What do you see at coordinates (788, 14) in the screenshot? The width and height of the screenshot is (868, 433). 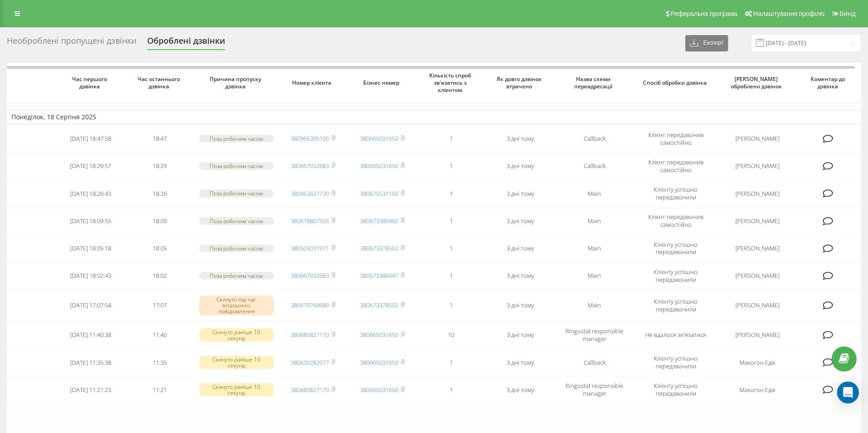 I see `span: Налаштування профілю` at bounding box center [788, 14].